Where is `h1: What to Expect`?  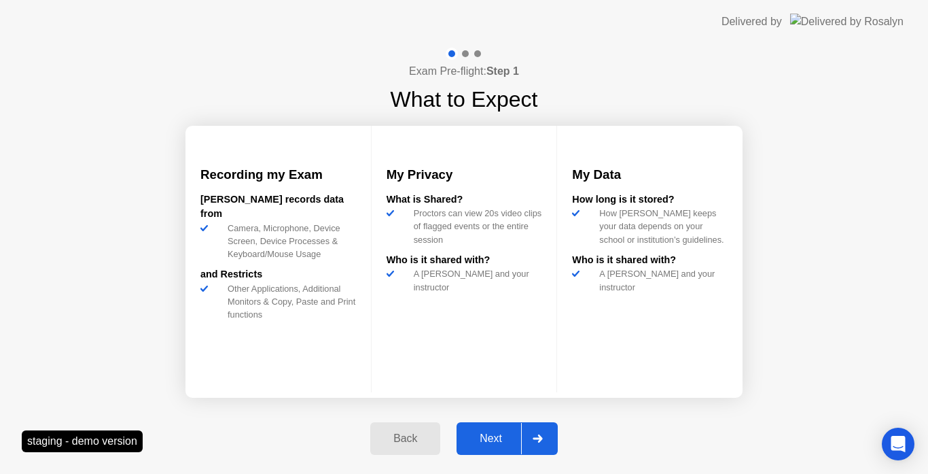
h1: What to Expect is located at coordinates (464, 99).